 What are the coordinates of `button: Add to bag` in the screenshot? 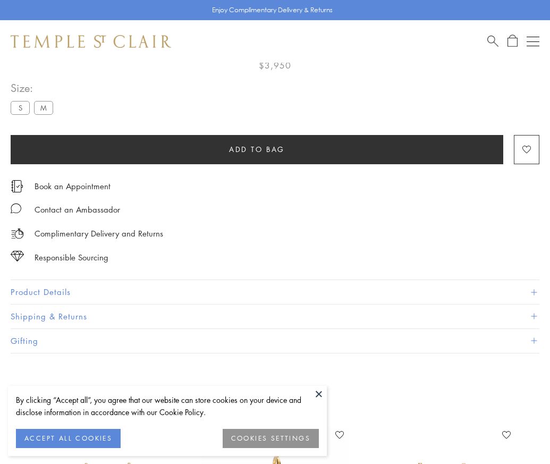 It's located at (257, 149).